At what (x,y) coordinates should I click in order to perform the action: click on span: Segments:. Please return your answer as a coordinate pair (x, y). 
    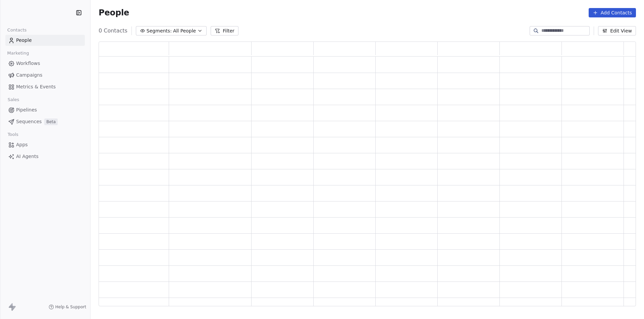
    Looking at the image, I should click on (159, 31).